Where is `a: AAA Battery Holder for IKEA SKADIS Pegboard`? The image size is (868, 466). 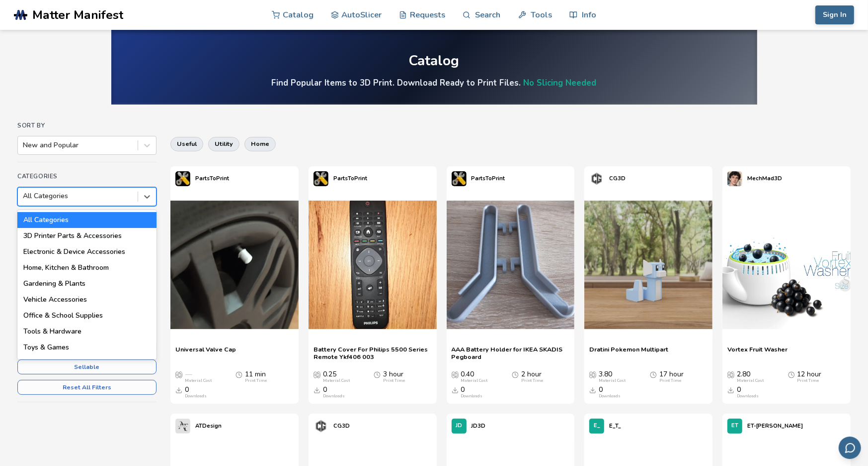 a: AAA Battery Holder for IKEA SKADIS Pegboard is located at coordinates (511, 352).